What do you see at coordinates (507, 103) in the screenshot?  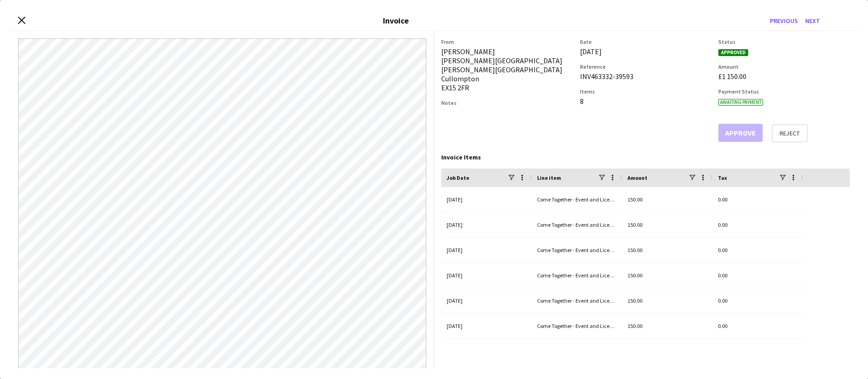 I see `h3: Notes` at bounding box center [507, 103].